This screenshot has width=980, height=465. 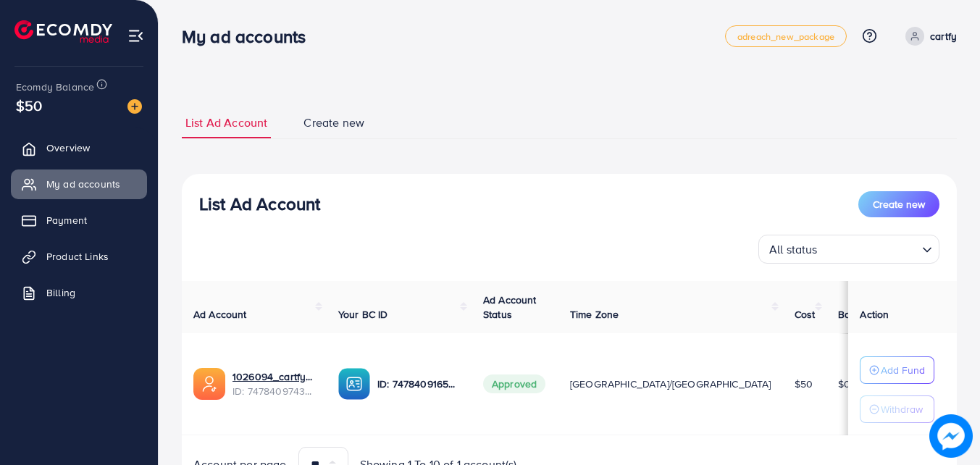 I want to click on span: ID: 7478409743418277905, so click(x=273, y=391).